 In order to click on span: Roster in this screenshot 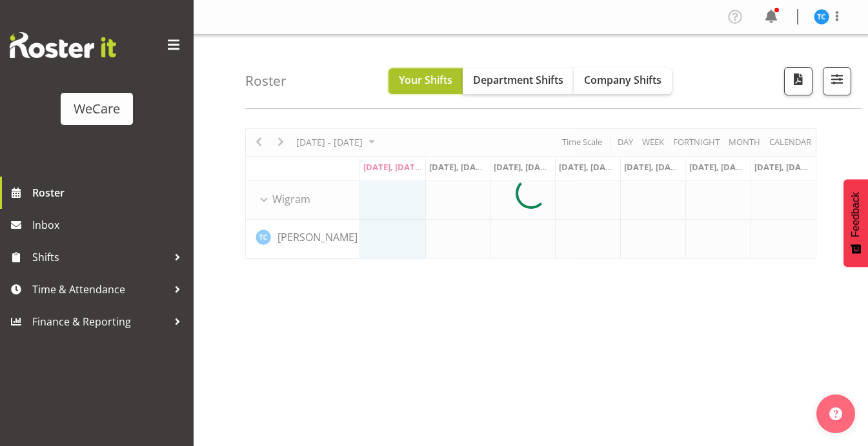, I will do `click(109, 193)`.